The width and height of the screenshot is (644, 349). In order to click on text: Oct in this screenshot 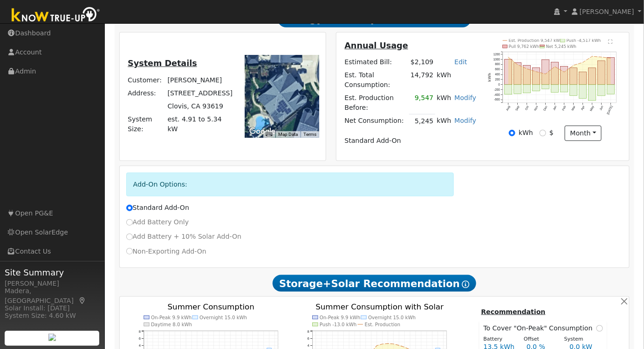, I will do `click(526, 108)`.